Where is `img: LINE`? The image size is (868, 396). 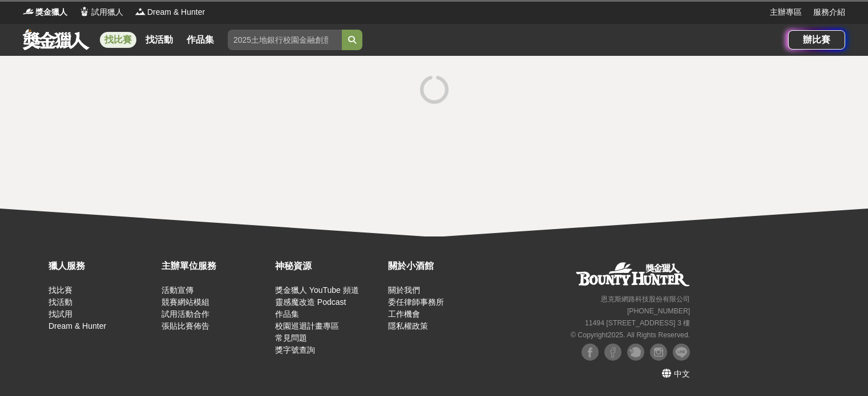 img: LINE is located at coordinates (681, 352).